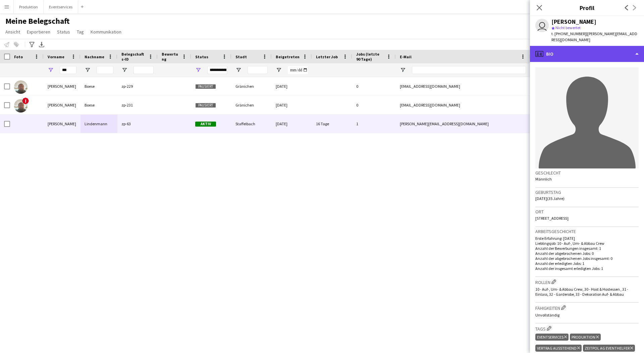  Describe the element at coordinates (587, 248) in the screenshot. I see `p: Anzahl der Bewerbungen insgesamt: 1` at that location.